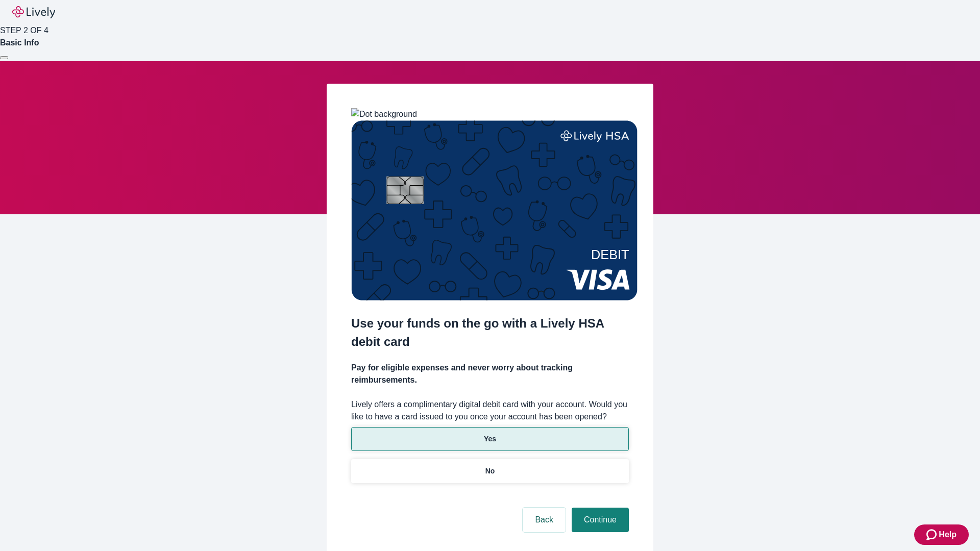  Describe the element at coordinates (490, 471) in the screenshot. I see `p: No` at that location.